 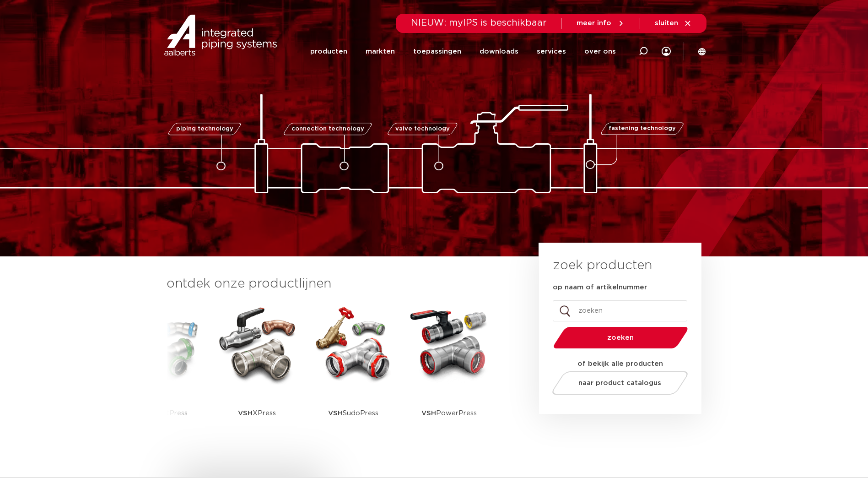 I want to click on span: zoeken, so click(x=620, y=337).